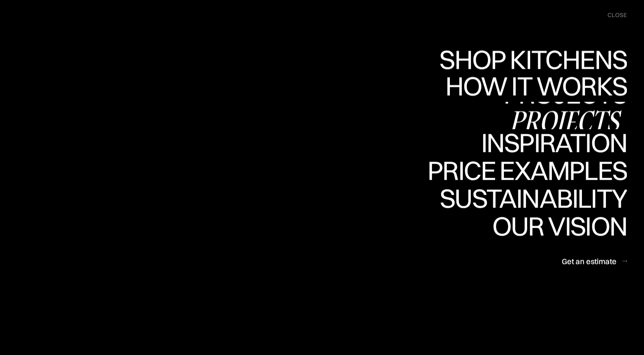  I want to click on a: Our visionOur vision, so click(556, 226).